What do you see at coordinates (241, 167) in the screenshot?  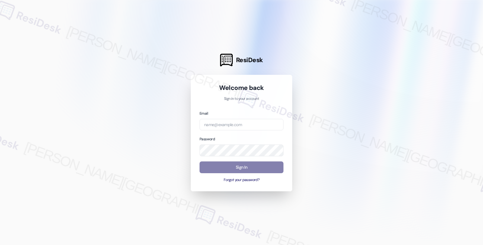 I see `button: Sign In` at bounding box center [241, 167].